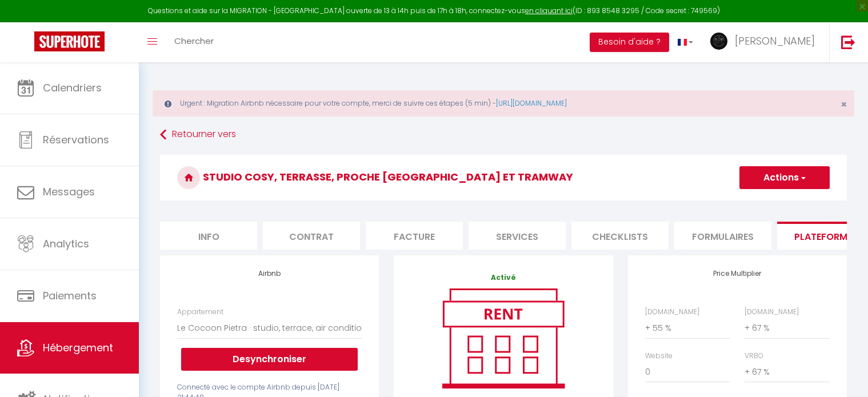 This screenshot has width=868, height=397. I want to click on li: Contrat, so click(312, 236).